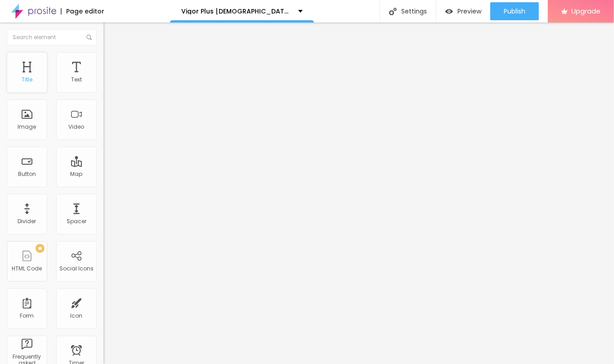  Describe the element at coordinates (76, 174) in the screenshot. I see `div: Map` at that location.